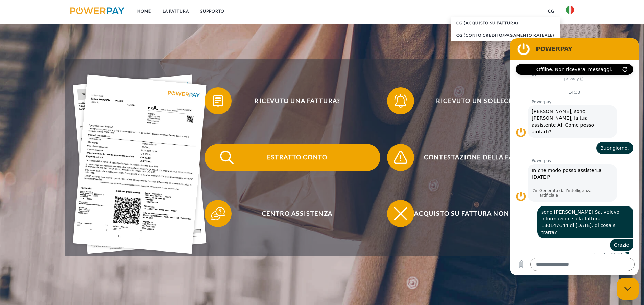  I want to click on span: Ricevuto un sollecito?, so click(480, 101).